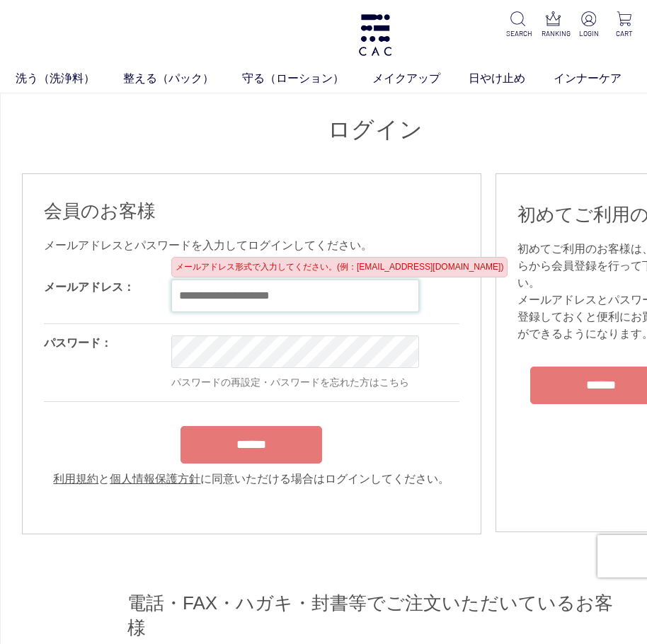 This screenshot has height=644, width=647. Describe the element at coordinates (78, 343) in the screenshot. I see `label: パスワード：` at that location.